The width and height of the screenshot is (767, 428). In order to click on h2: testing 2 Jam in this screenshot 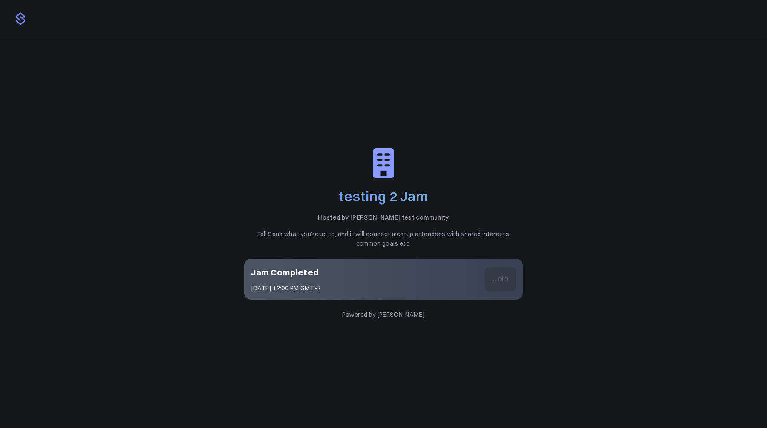, I will do `click(384, 197)`.